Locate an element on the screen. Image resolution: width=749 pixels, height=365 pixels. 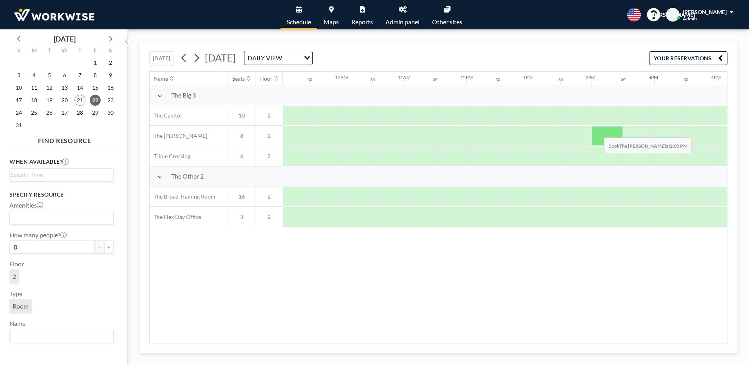
span: 3 is located at coordinates (242, 217).